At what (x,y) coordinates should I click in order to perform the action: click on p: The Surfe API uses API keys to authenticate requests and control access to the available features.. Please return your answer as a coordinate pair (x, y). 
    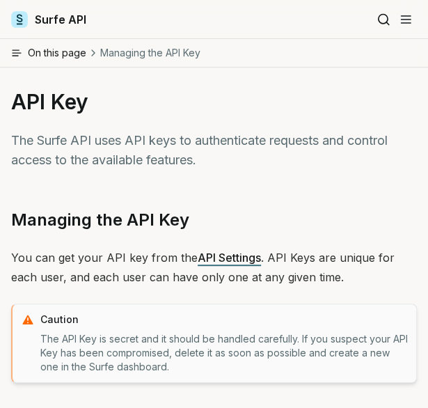
    Looking at the image, I should click on (214, 150).